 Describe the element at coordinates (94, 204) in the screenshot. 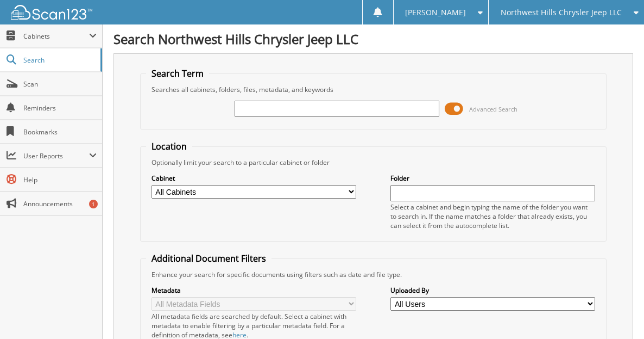

I see `div: 1` at that location.